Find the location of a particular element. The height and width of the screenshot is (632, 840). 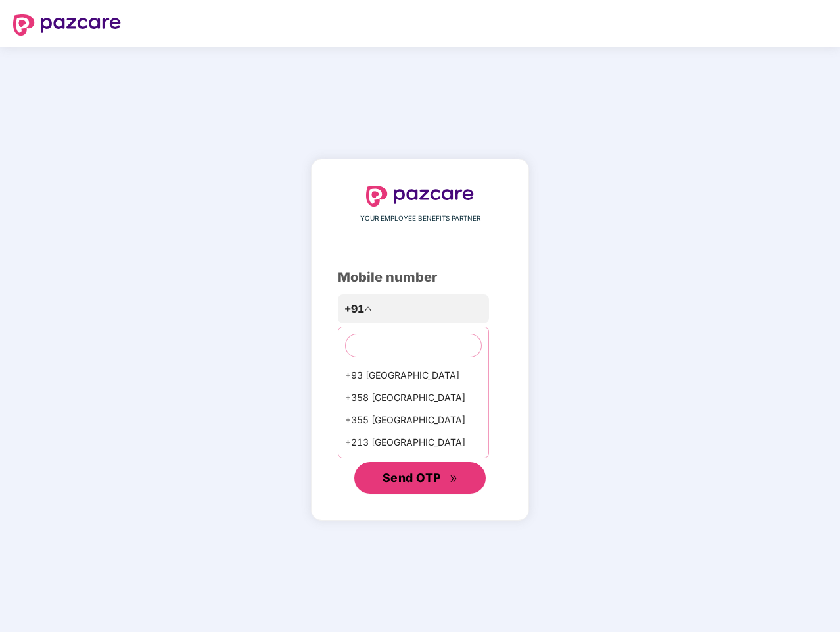

span: +91 is located at coordinates (354, 308).